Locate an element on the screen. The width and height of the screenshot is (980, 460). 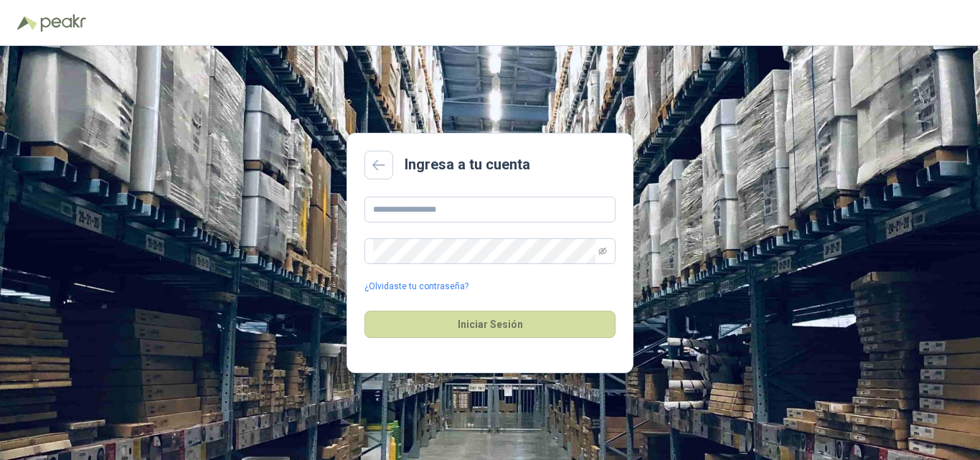
span: eye-invisible is located at coordinates (603, 251).